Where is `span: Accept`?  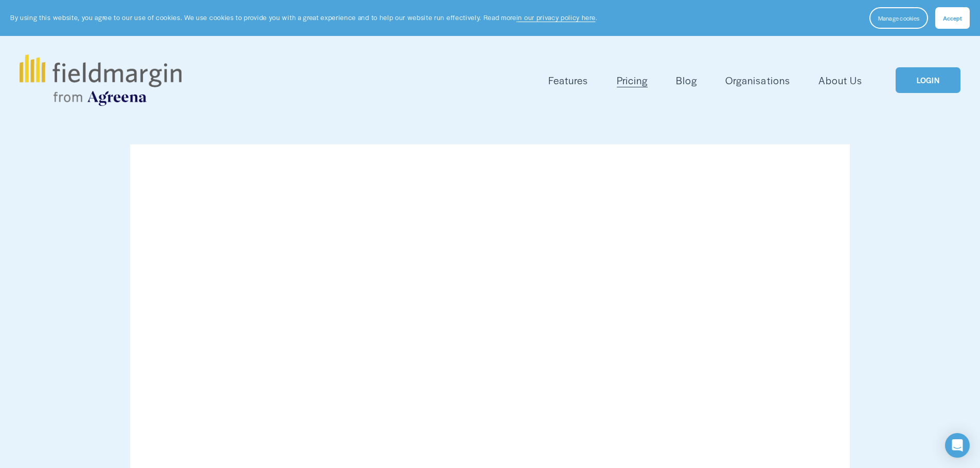
span: Accept is located at coordinates (952, 18).